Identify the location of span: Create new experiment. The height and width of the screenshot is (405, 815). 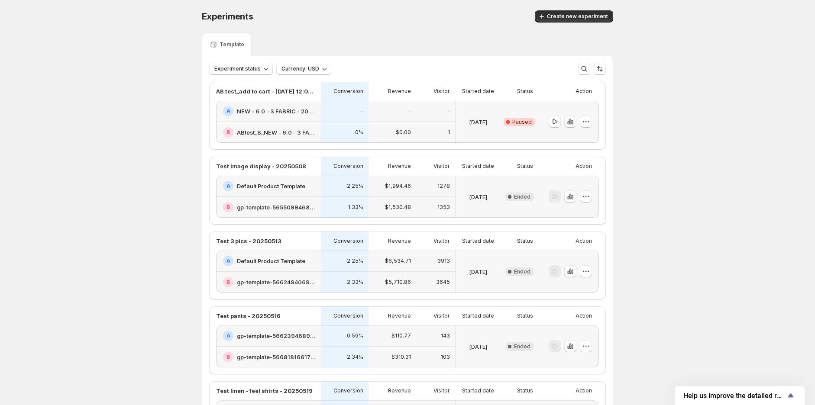
(577, 16).